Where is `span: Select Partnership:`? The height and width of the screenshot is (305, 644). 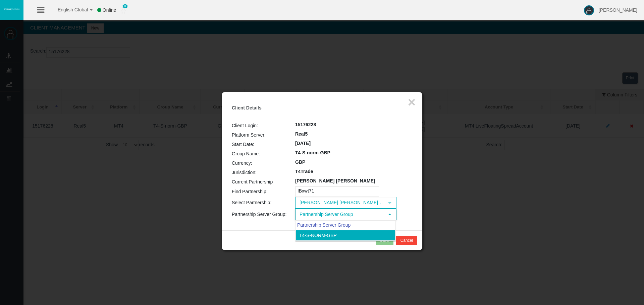 span: Select Partnership: is located at coordinates (252, 203).